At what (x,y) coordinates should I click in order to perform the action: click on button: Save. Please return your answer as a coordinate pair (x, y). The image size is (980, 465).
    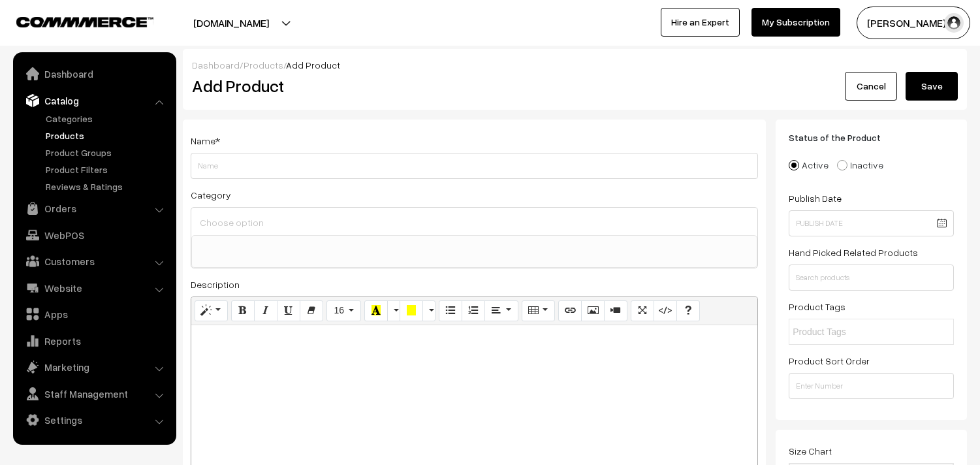
    Looking at the image, I should click on (932, 86).